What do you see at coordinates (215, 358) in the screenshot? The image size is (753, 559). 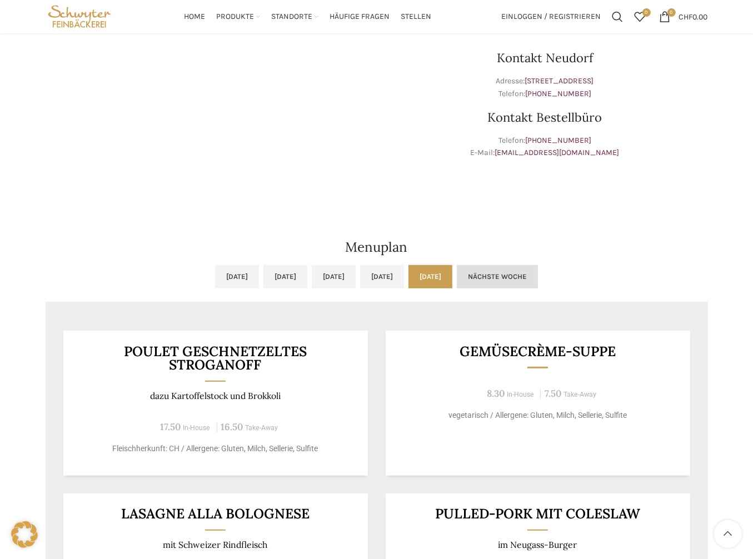 I see `h3: Poulet Geschnetzeltes Stroganoff` at bounding box center [215, 358].